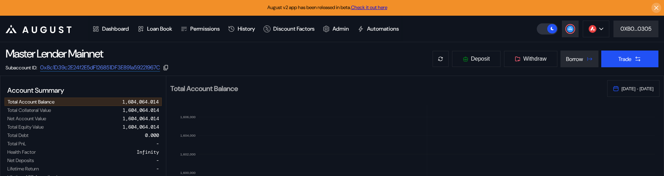  Describe the element at coordinates (383, 29) in the screenshot. I see `div: Automations` at that location.